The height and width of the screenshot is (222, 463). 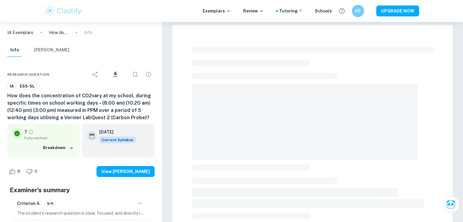 I want to click on button: Ask Clai, so click(x=450, y=204).